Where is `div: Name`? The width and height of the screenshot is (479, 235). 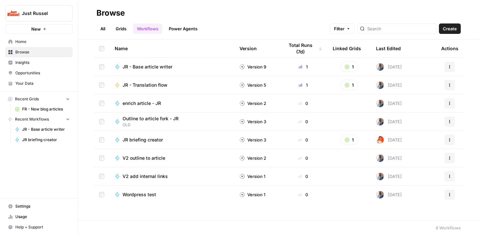
div: Name is located at coordinates (172, 48).